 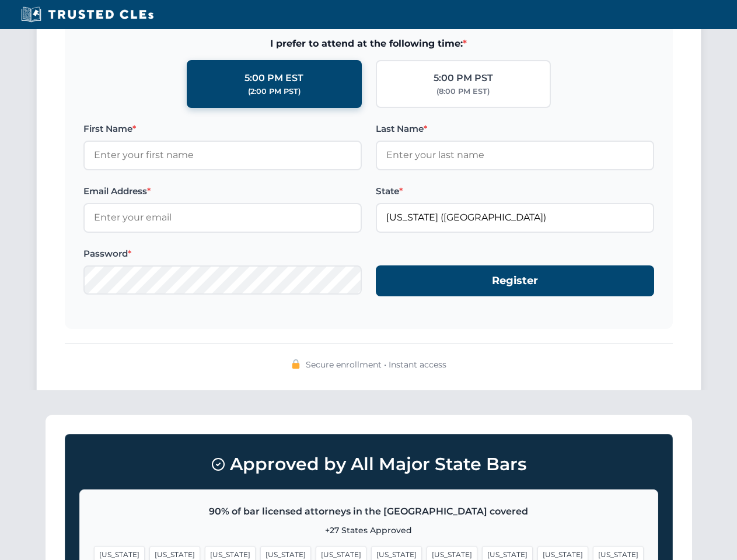 What do you see at coordinates (222, 155) in the screenshot?
I see `input: Enter your first name` at bounding box center [222, 155].